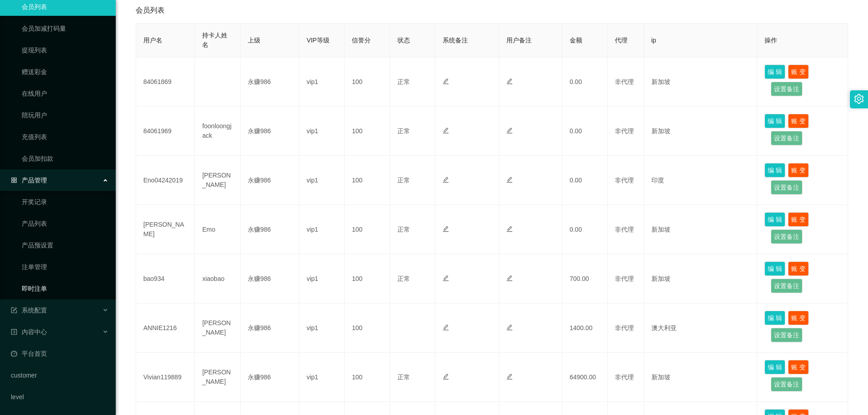 Image resolution: width=868 pixels, height=415 pixels. Describe the element at coordinates (14, 181) in the screenshot. I see `i: 图标: appstore-o` at that location.